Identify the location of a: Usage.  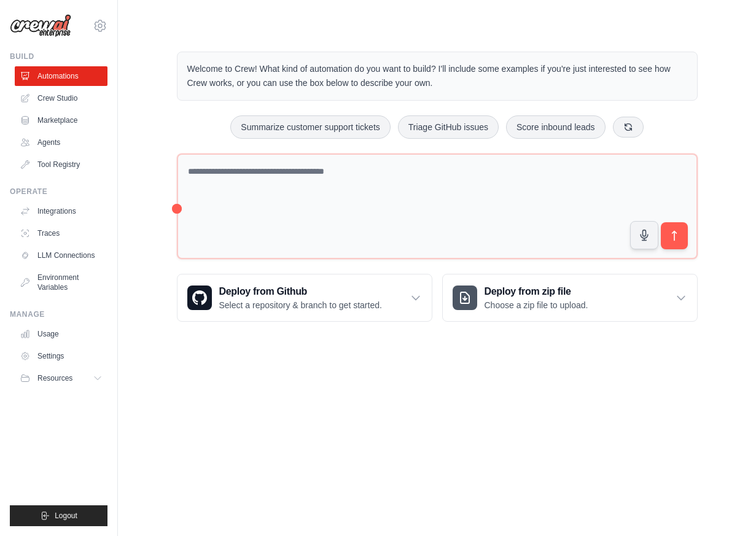
(61, 334).